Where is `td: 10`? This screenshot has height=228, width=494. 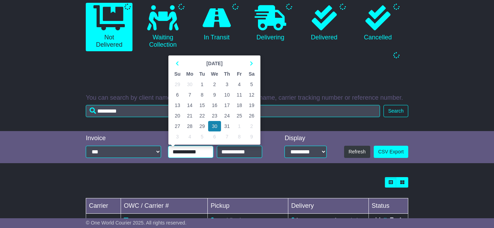
td: 10 is located at coordinates (227, 95).